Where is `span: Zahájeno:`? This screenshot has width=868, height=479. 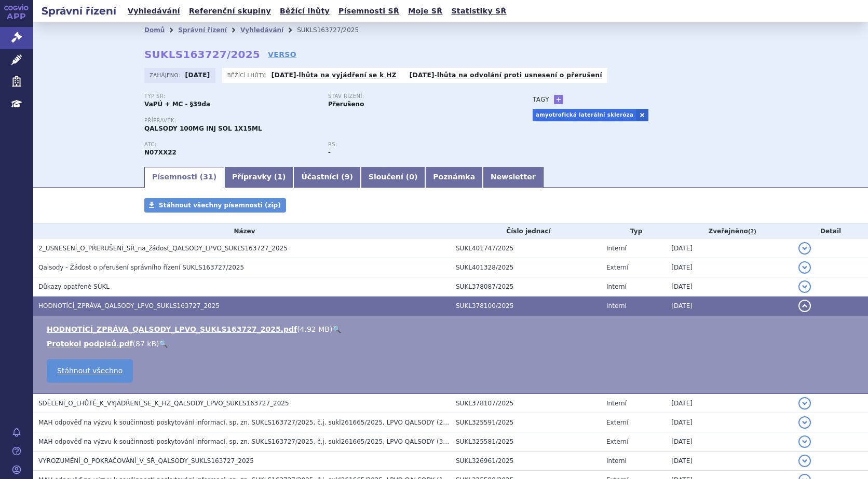
span: Zahájeno: is located at coordinates (166, 75).